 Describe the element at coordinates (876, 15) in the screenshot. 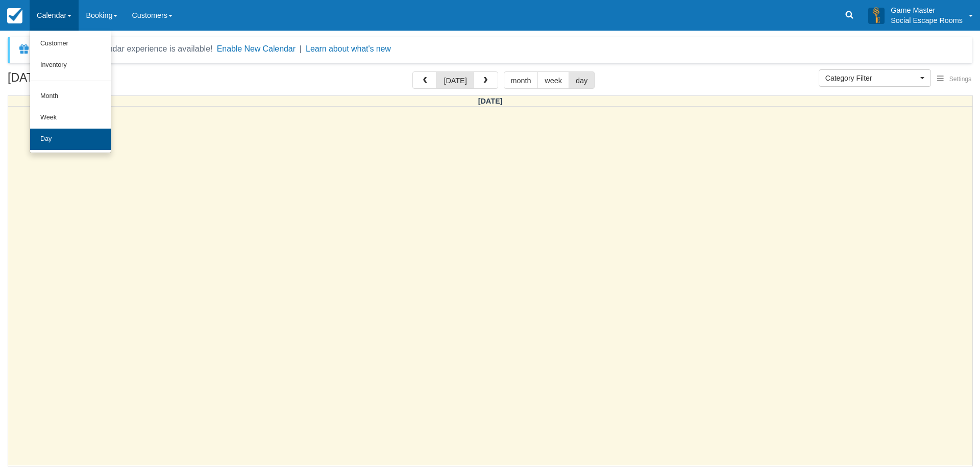

I see `img: A3` at that location.